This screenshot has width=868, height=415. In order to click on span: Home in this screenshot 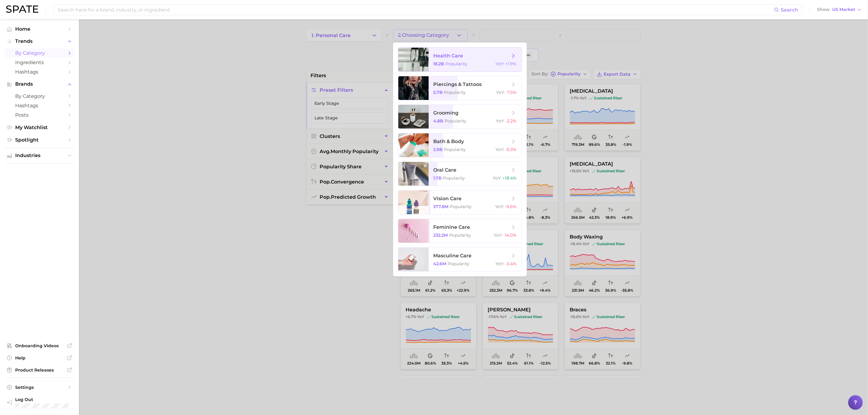, I will do `click(40, 29)`.